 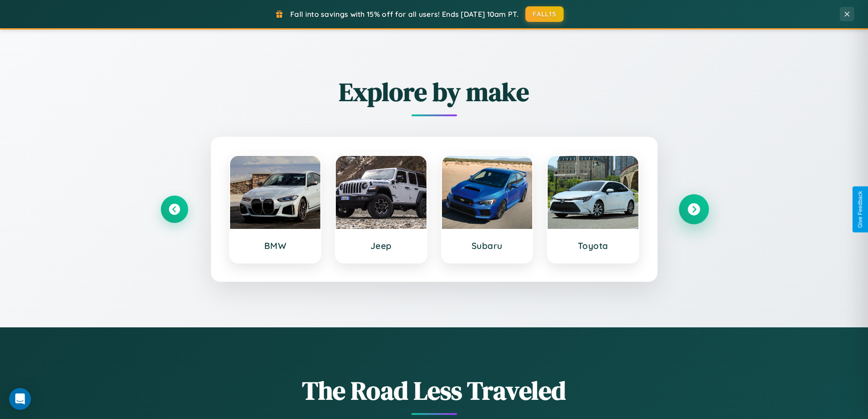 What do you see at coordinates (592, 246) in the screenshot?
I see `h3: Toyota` at bounding box center [592, 246].